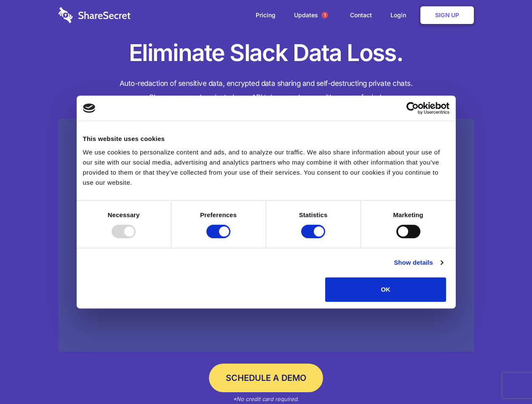 The width and height of the screenshot is (532, 404). I want to click on a: Usercentrics Cookiebot - opens in a new window, so click(413, 108).